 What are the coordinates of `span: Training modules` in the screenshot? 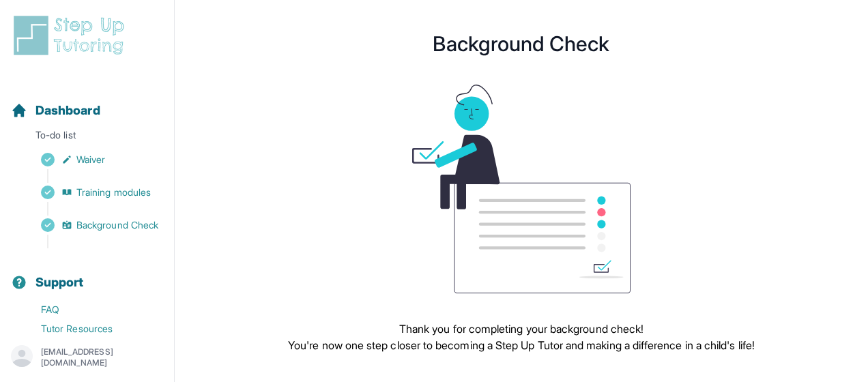 It's located at (113, 193).